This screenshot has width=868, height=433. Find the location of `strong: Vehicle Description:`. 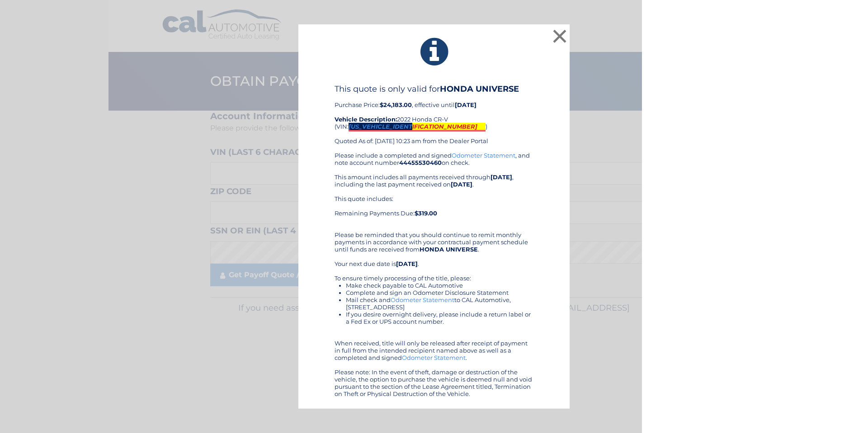

strong: Vehicle Description: is located at coordinates (366, 119).